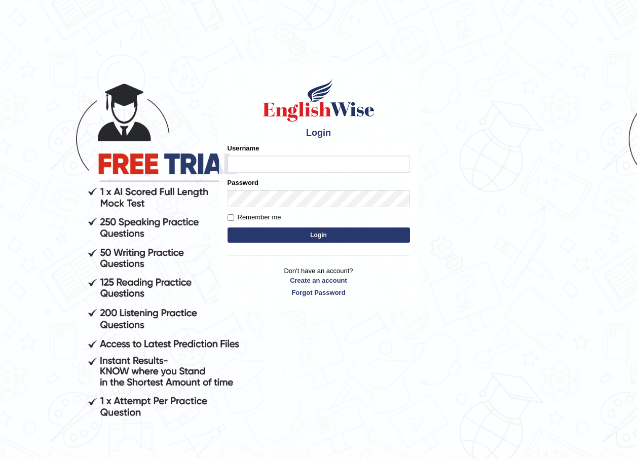 This screenshot has height=459, width=637. What do you see at coordinates (243, 182) in the screenshot?
I see `label: Password` at bounding box center [243, 182].